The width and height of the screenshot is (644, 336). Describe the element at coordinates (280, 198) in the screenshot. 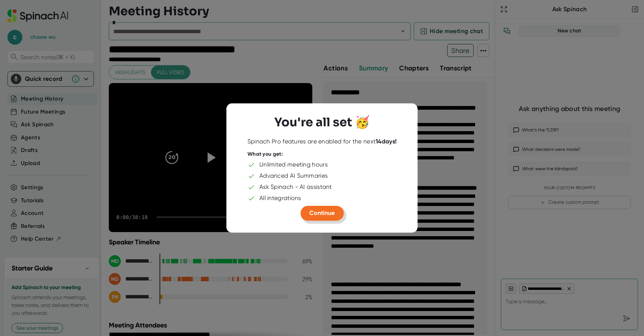

I see `div: All integrations` at that location.